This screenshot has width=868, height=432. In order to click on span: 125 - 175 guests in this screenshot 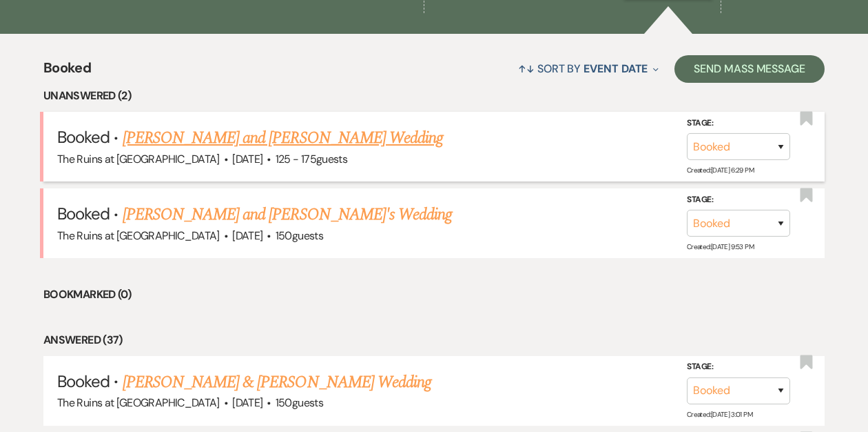, I will do `click(311, 158)`.